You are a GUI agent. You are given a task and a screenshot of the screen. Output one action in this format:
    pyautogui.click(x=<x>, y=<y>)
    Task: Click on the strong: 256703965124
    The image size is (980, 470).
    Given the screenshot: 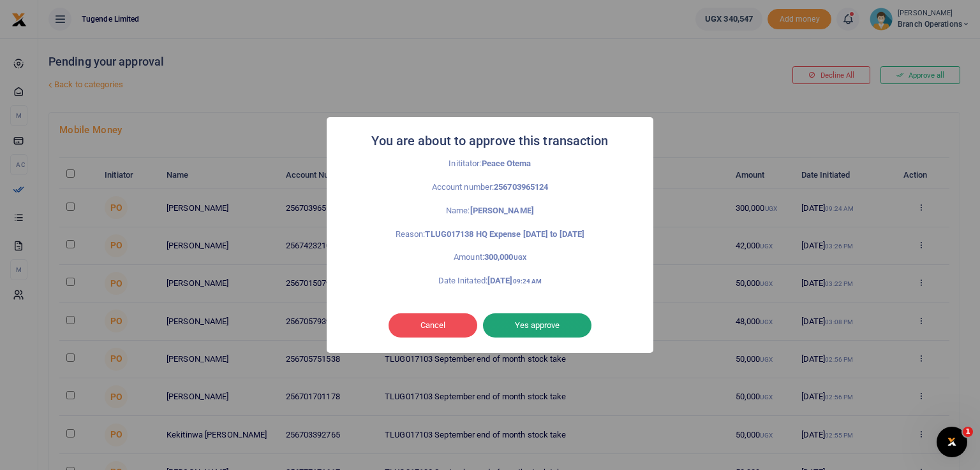 What is the action you would take?
    pyautogui.click(x=520, y=187)
    